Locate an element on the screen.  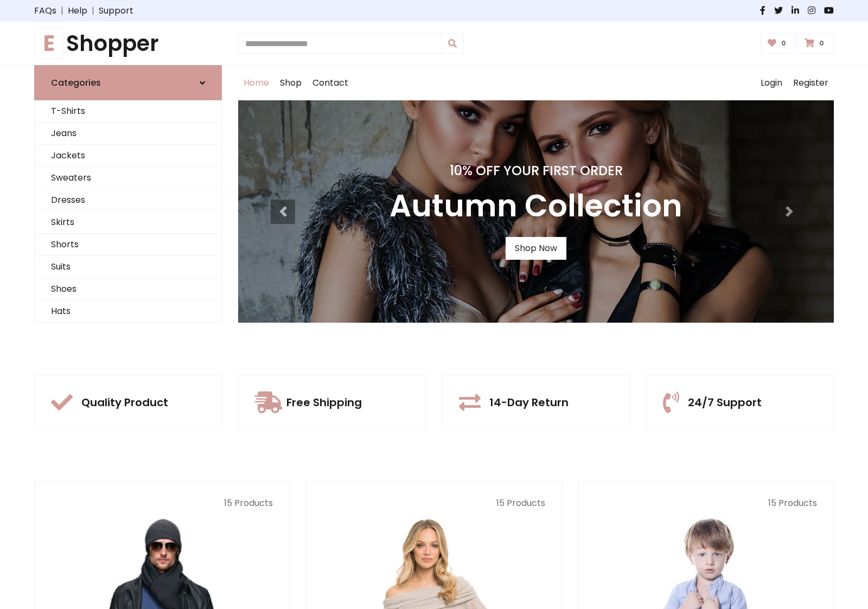
a: Home is located at coordinates (257, 83).